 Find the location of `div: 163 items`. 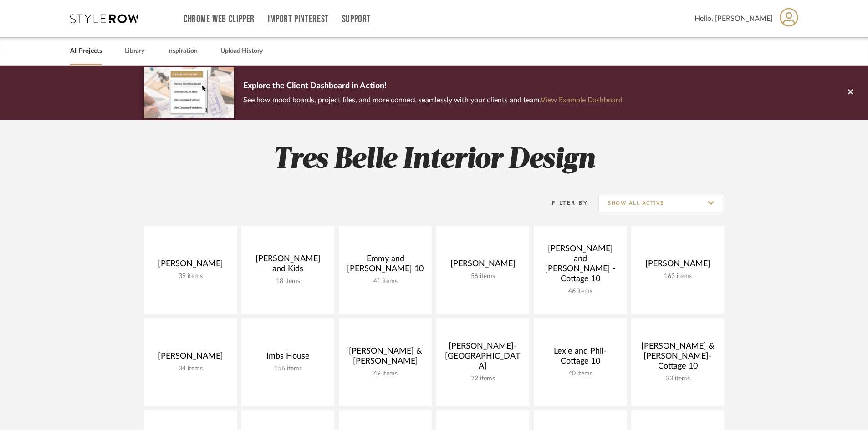

div: 163 items is located at coordinates (678, 276).